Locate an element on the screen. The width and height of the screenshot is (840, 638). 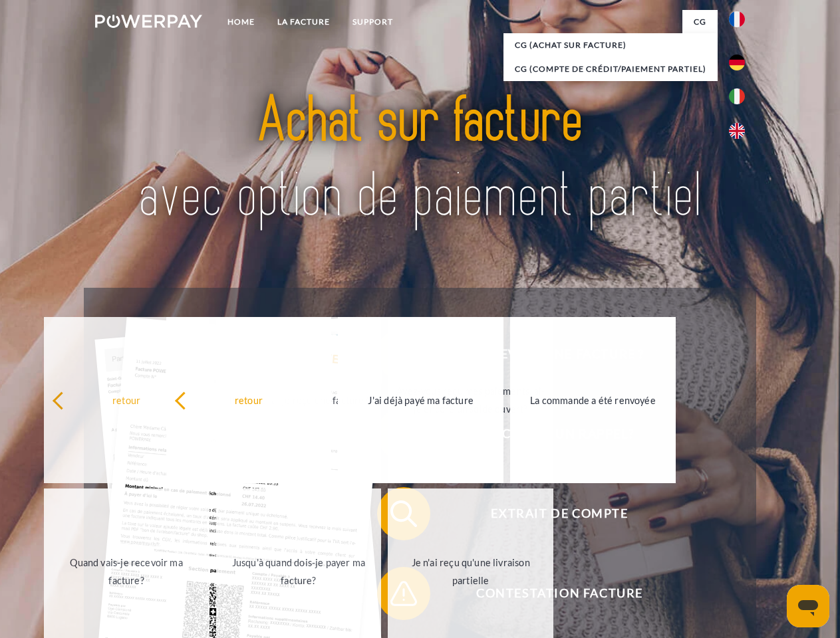
a: LA FACTURE is located at coordinates (303, 22).